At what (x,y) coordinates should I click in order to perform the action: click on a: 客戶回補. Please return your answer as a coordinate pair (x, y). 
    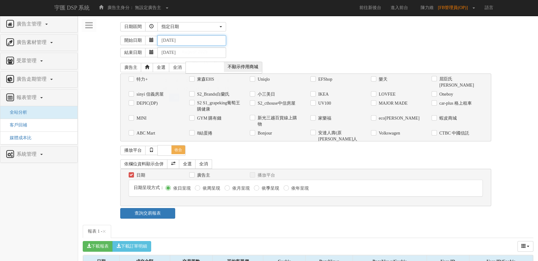
    Looking at the image, I should click on (16, 125).